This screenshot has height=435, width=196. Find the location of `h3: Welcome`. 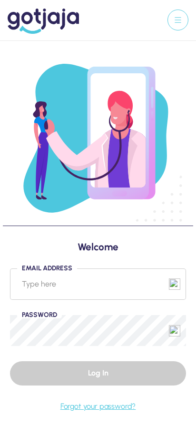

h3: Welcome is located at coordinates (98, 247).